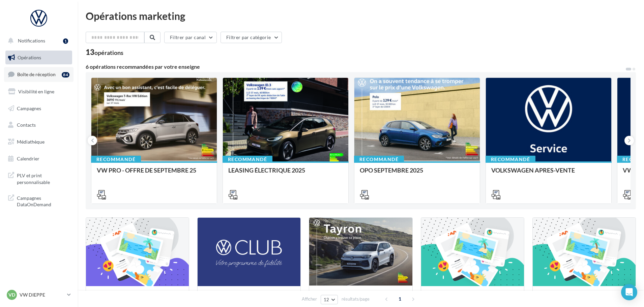 Image resolution: width=644 pixels, height=307 pixels. What do you see at coordinates (39, 295) in the screenshot?
I see `a: VD VW DIEPPE` at bounding box center [39, 295].